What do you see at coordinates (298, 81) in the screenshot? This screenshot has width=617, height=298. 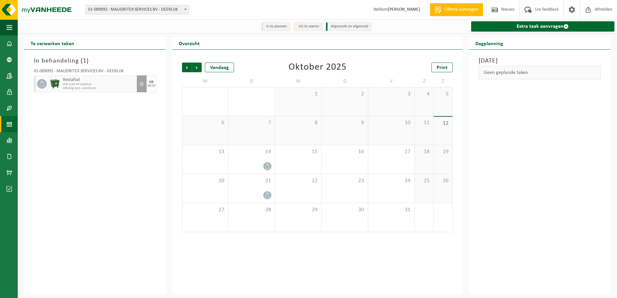 I see `td: W` at bounding box center [298, 81].